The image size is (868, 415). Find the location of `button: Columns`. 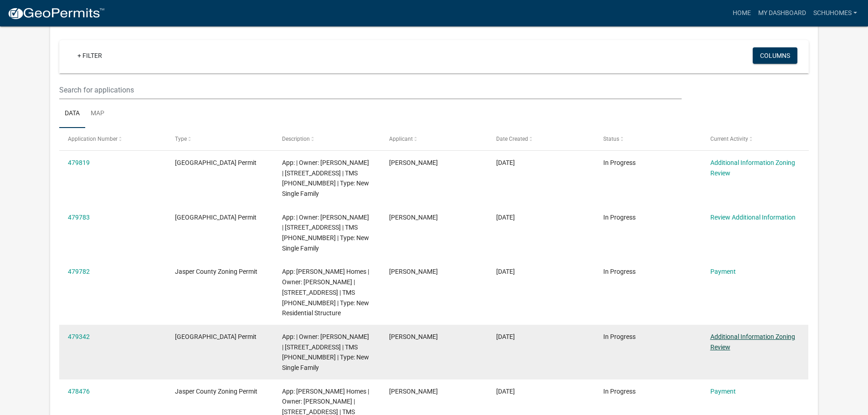

button: Columns is located at coordinates (776, 55).